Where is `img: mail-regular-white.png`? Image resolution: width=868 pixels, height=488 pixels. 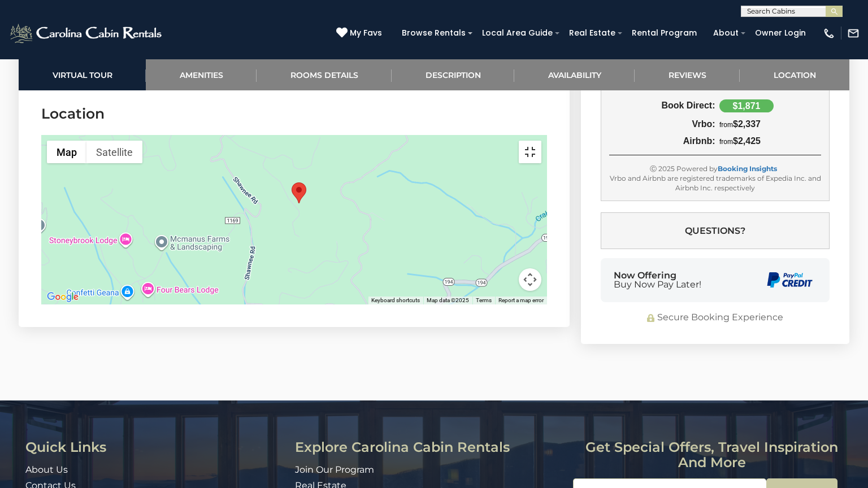
img: mail-regular-white.png is located at coordinates (853, 34).